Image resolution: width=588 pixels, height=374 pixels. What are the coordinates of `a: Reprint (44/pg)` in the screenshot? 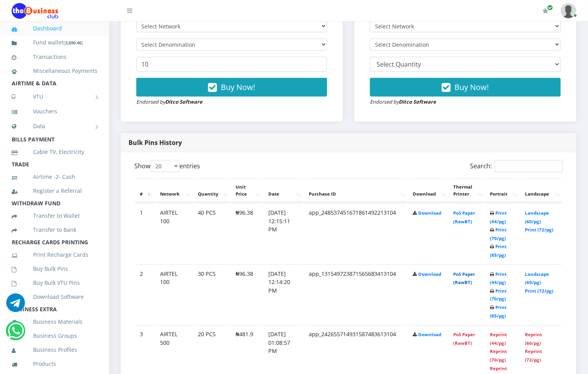 It's located at (498, 339).